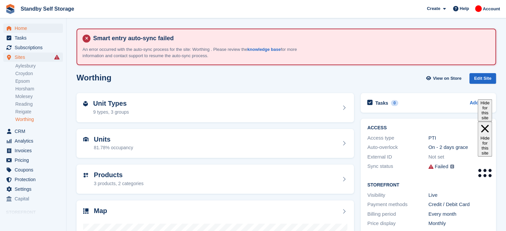 This screenshot has height=231, width=506. Describe the element at coordinates (459, 205) in the screenshot. I see `div: Credit / Debit Card` at that location.